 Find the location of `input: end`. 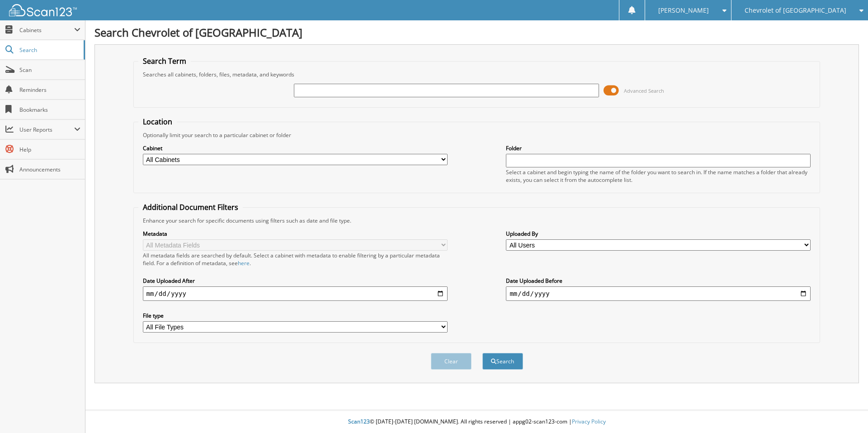

input: end is located at coordinates (658, 293).